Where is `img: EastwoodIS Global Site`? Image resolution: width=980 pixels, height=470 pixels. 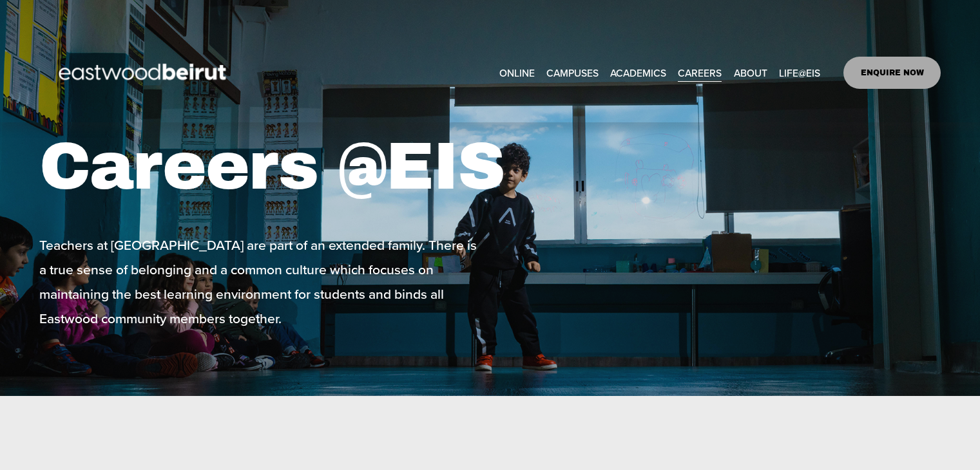
img: EastwoodIS Global Site is located at coordinates (144, 72).